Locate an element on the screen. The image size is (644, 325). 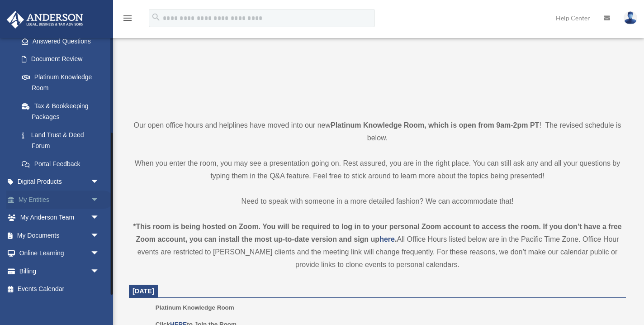
a: Answered Questions is located at coordinates (63, 41).